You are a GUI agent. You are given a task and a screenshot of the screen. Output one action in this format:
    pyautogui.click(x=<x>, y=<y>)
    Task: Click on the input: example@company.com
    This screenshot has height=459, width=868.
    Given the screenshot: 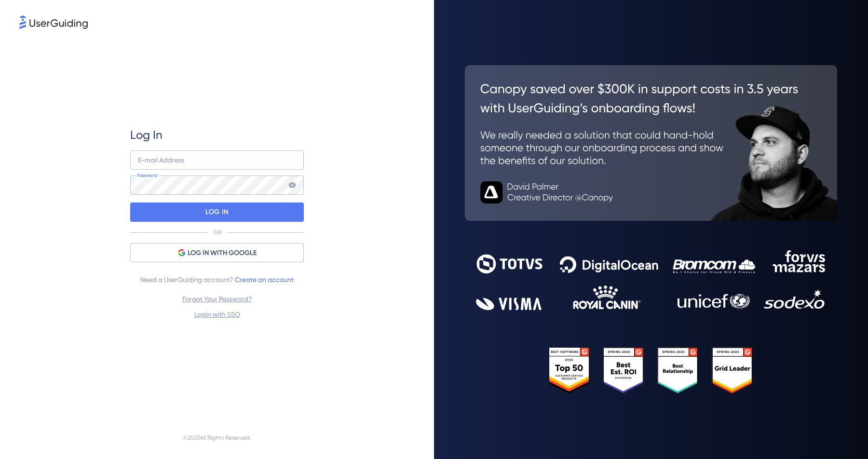 What is the action you would take?
    pyautogui.click(x=217, y=160)
    